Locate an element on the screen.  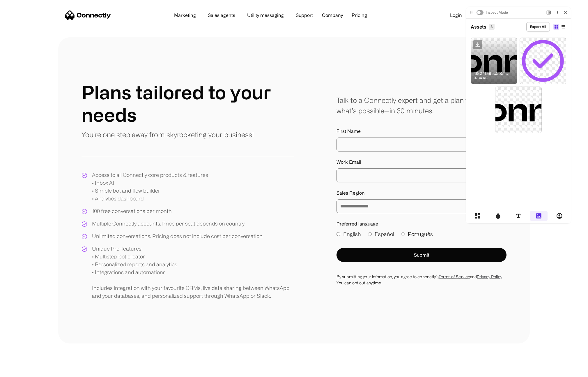
span: 4.34 KB is located at coordinates (35, 78).